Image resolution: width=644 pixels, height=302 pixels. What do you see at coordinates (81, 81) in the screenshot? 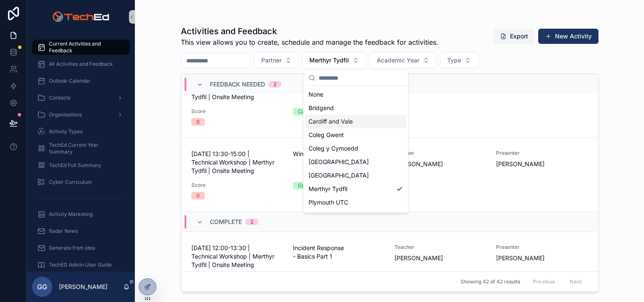
I see `a: Outlook Calendar` at bounding box center [81, 81].